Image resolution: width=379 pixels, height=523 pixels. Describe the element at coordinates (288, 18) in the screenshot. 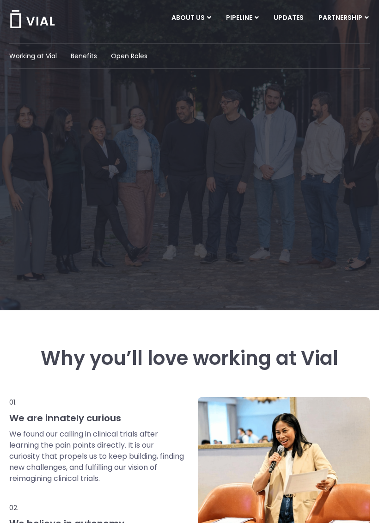

I see `a: UPDATES` at that location.